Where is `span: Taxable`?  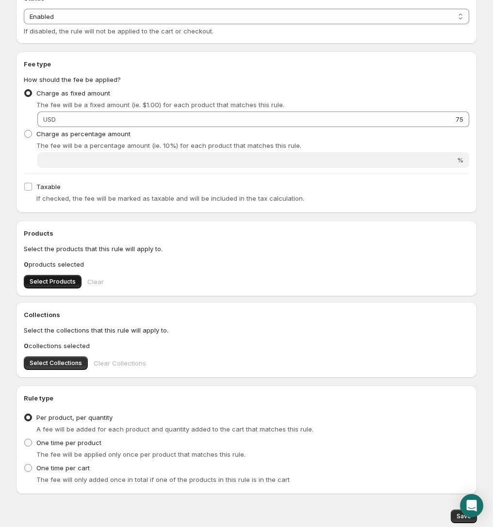 span: Taxable is located at coordinates (48, 187).